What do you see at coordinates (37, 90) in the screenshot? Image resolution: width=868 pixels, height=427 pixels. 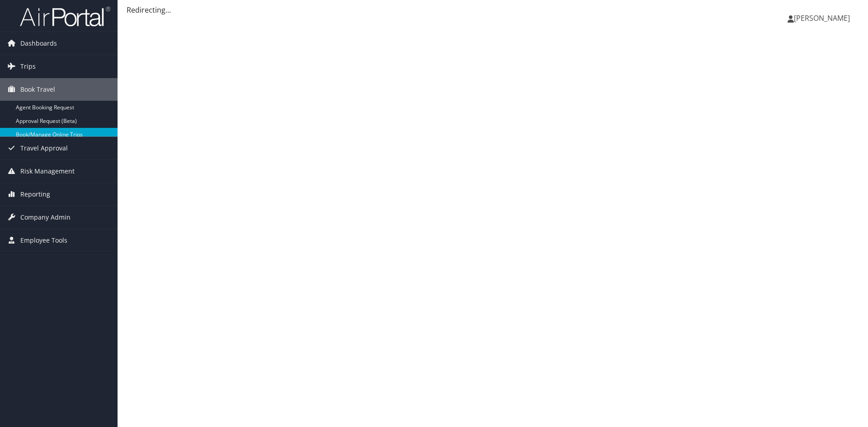 I see `span: Book Travel` at bounding box center [37, 90].